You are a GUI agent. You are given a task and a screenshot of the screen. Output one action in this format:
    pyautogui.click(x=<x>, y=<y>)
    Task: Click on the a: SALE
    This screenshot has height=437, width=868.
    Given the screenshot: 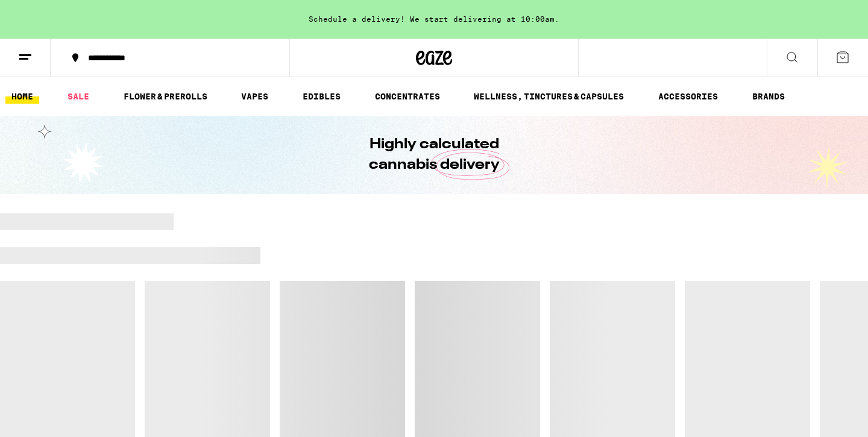 What is the action you would take?
    pyautogui.click(x=78, y=96)
    